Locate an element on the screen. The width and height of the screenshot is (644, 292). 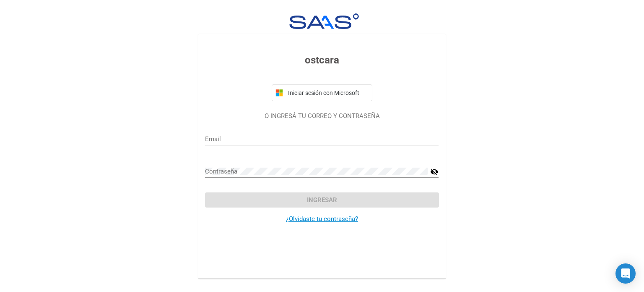
button: Ingresar is located at coordinates (322, 200).